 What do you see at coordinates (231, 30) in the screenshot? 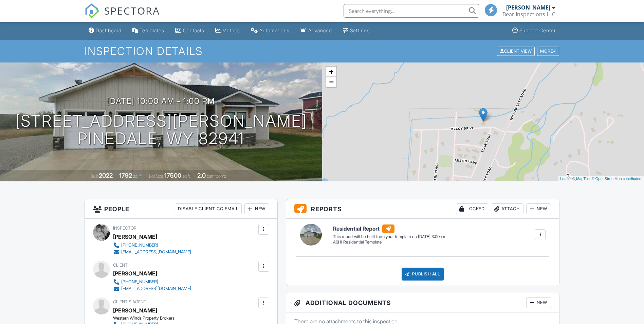
I see `div: Metrics` at bounding box center [231, 30].